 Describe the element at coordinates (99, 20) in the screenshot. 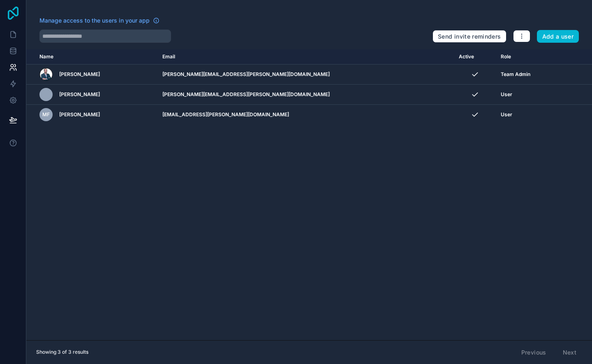

I see `a: Manage access to the users in your app` at that location.